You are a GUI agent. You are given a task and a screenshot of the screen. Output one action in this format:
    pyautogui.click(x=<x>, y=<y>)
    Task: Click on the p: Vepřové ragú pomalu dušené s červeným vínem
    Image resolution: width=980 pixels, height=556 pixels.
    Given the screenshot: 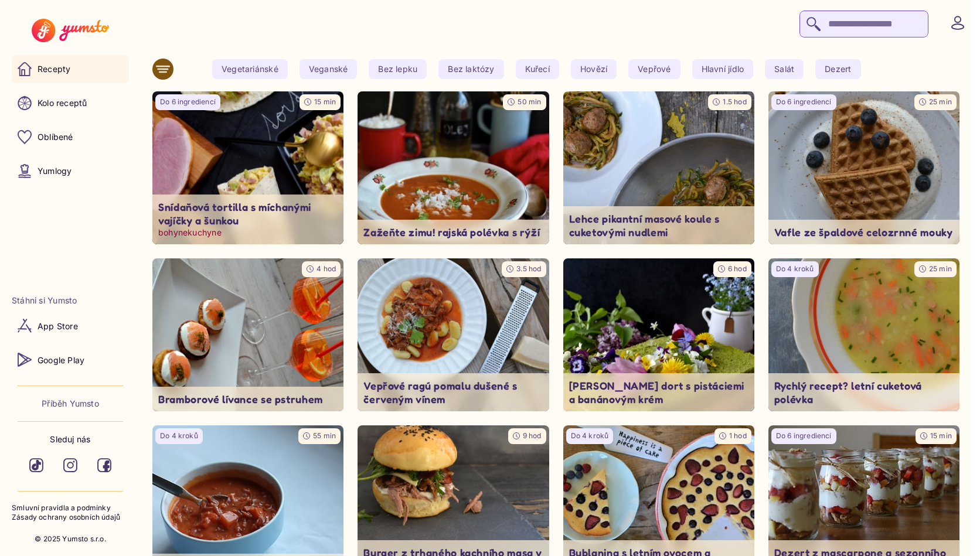 What is the action you would take?
    pyautogui.click(x=453, y=392)
    